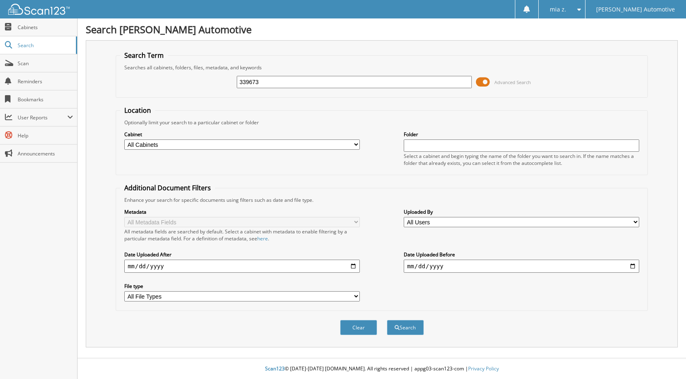  Describe the element at coordinates (45, 45) in the screenshot. I see `span: Search` at that location.